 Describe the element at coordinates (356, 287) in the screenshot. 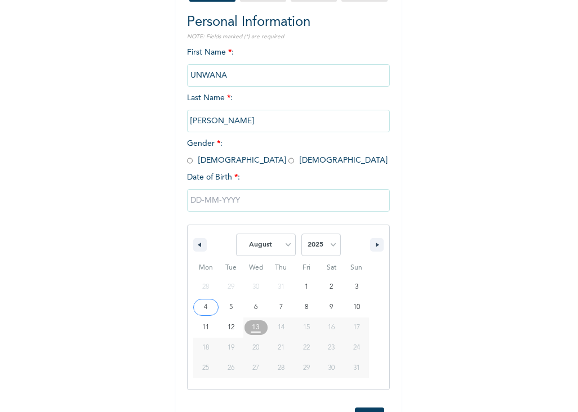

I see `span: 3` at that location.